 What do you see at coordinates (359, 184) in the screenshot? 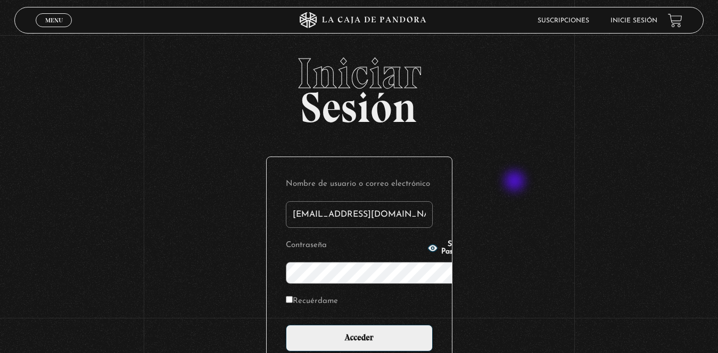
I see `label: Nombre de usuario o correo electrónico` at bounding box center [359, 184].